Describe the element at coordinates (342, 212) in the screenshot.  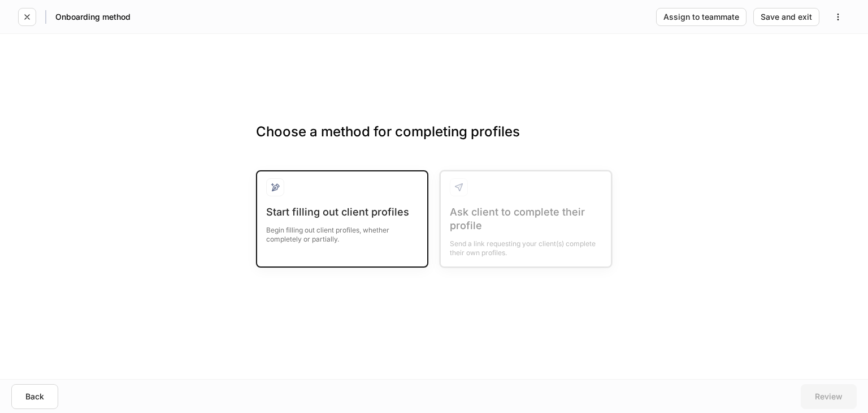
I see `div: Start filling out client profiles` at that location.